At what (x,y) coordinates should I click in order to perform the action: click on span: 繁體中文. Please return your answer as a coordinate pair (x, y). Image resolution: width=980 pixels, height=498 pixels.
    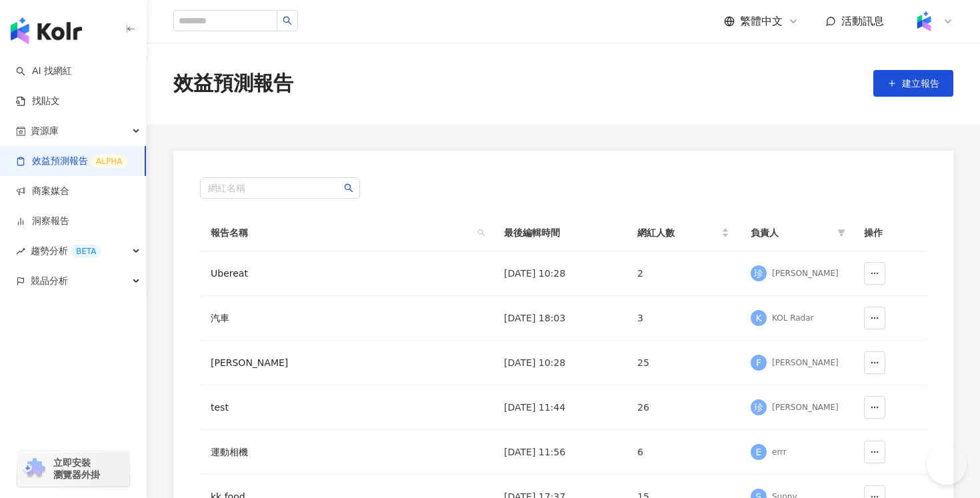
    Looking at the image, I should click on (761, 21).